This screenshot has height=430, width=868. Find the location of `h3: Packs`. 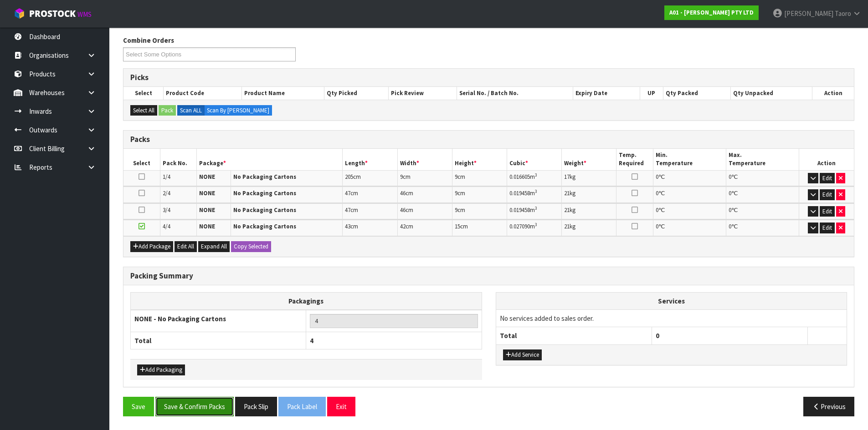

h3: Packs is located at coordinates (488, 140).